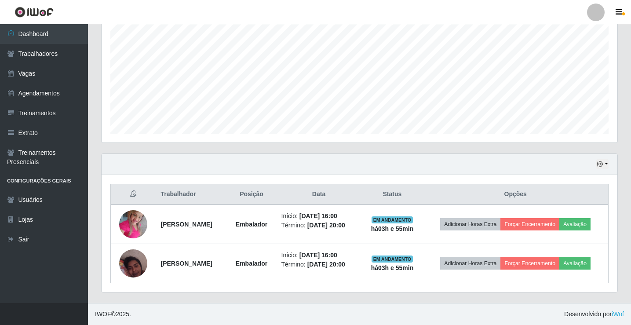 This screenshot has width=631, height=325. I want to click on th: Posição, so click(251, 194).